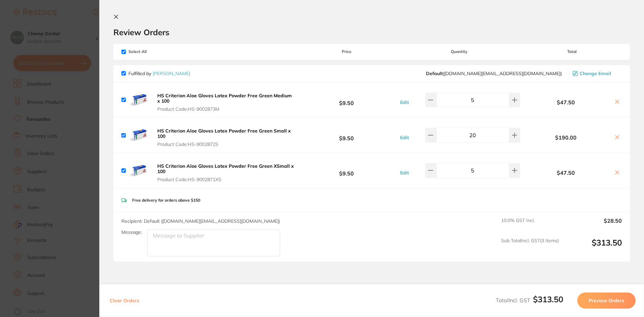  Describe the element at coordinates (155, 52) in the screenshot. I see `span: Select All` at that location.